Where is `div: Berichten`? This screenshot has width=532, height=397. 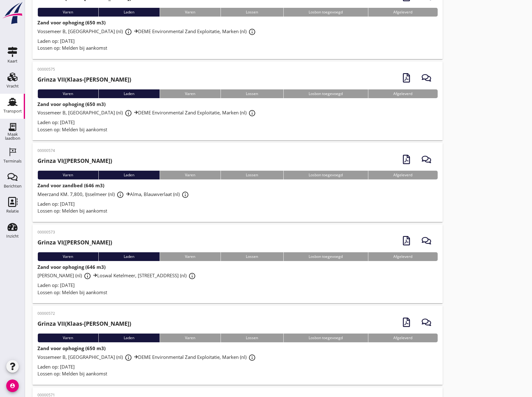
div: Berichten is located at coordinates (13, 186).